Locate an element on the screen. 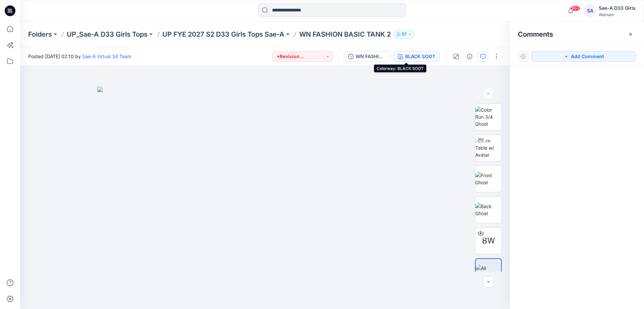 The width and height of the screenshot is (644, 309). img: Front Ghost is located at coordinates (489, 179).